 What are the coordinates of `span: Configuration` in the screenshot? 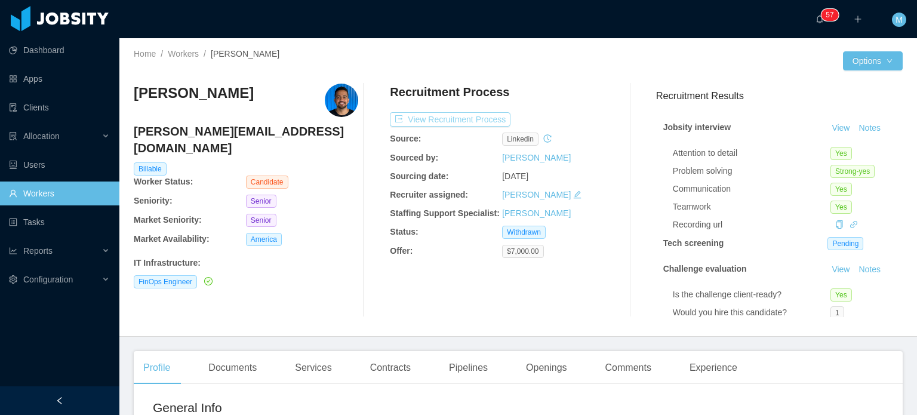 It's located at (48, 279).